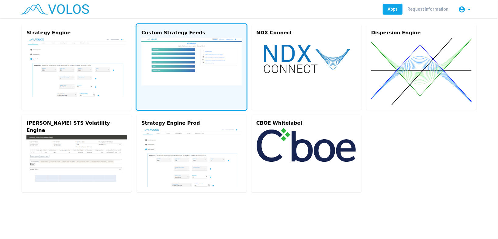 The width and height of the screenshot is (498, 239). Describe the element at coordinates (428, 9) in the screenshot. I see `span: Request Information` at that location.